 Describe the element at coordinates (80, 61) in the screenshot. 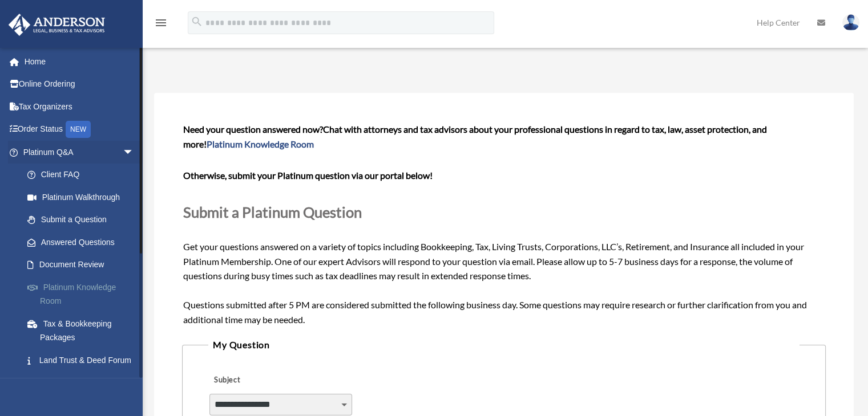

I see `a: Home` at that location.